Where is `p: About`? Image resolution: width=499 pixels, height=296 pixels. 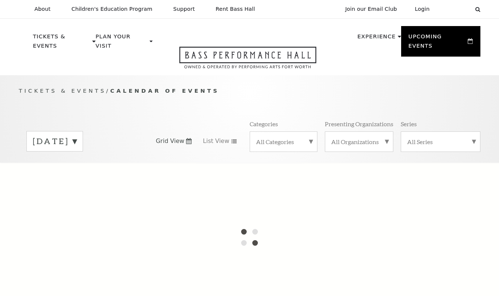 p: About is located at coordinates (42, 9).